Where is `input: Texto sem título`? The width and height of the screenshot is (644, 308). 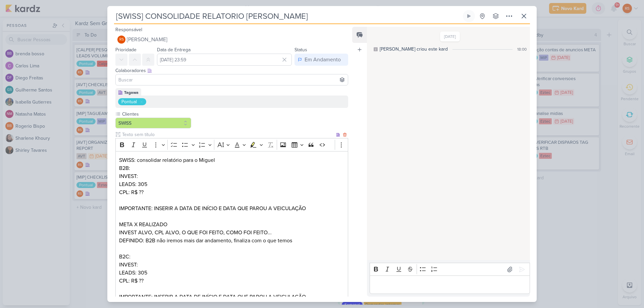
input: Texto sem título is located at coordinates (228, 135).